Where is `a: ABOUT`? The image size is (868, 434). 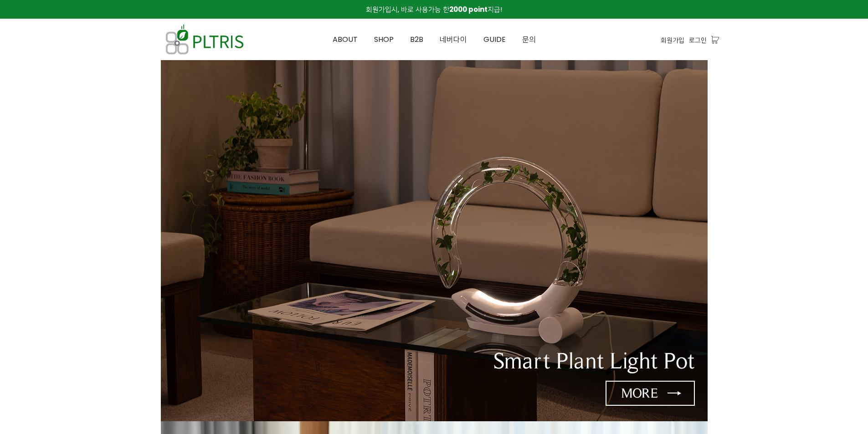
a: ABOUT is located at coordinates (345, 39).